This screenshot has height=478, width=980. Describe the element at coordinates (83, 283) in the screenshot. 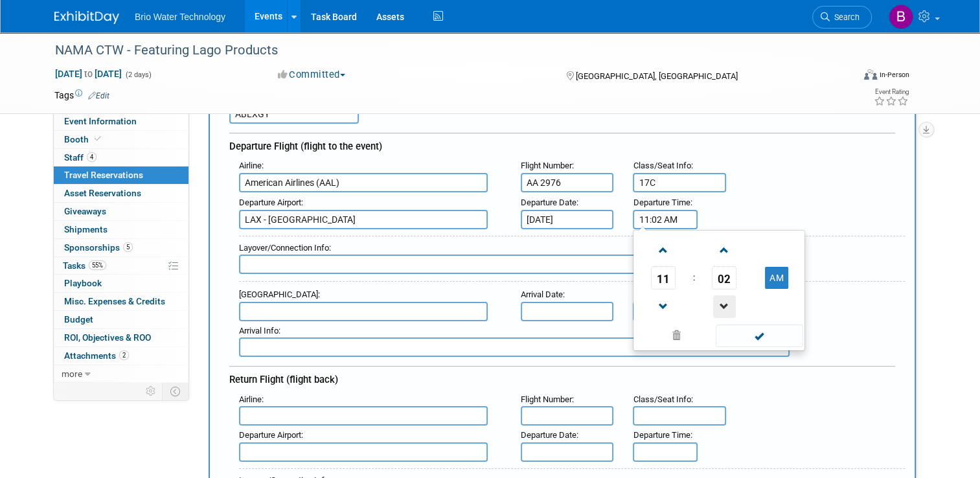

I see `span: Playbook` at that location.